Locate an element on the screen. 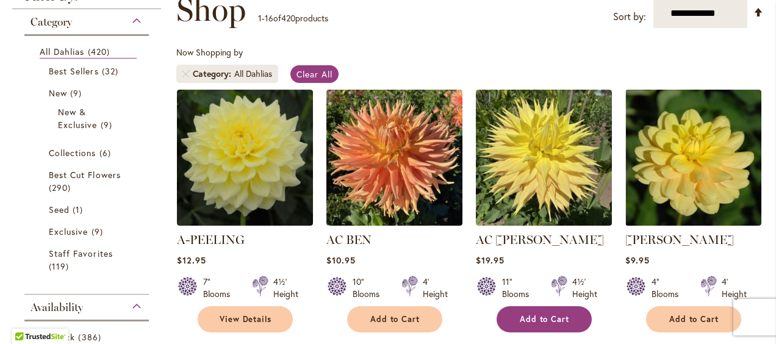 The width and height of the screenshot is (776, 344). a: Remove Category All Dahlias is located at coordinates (186, 74).